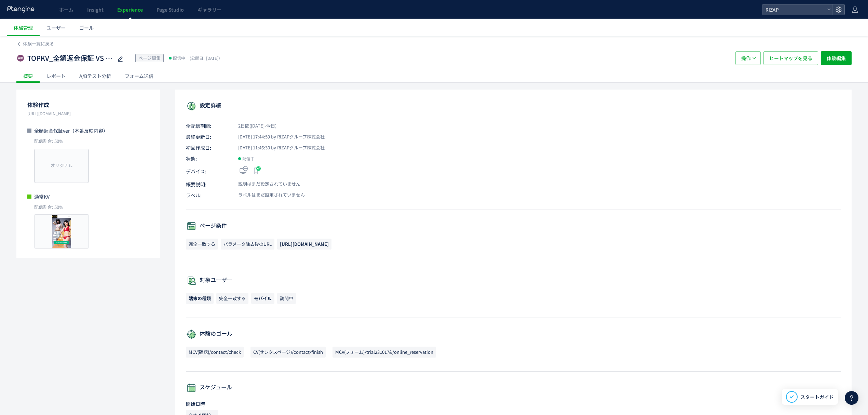 The width and height of the screenshot is (868, 415). Describe the element at coordinates (748, 58) in the screenshot. I see `button: 操作` at that location.